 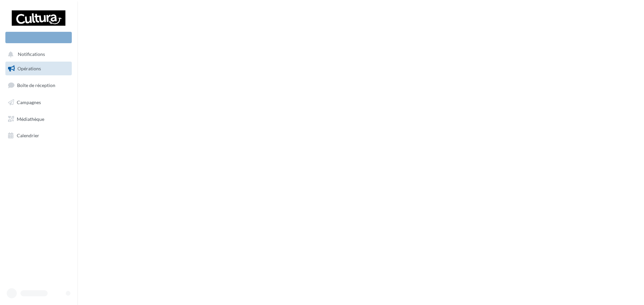 What do you see at coordinates (39, 85) in the screenshot?
I see `a: Boîte de réception` at bounding box center [39, 85].